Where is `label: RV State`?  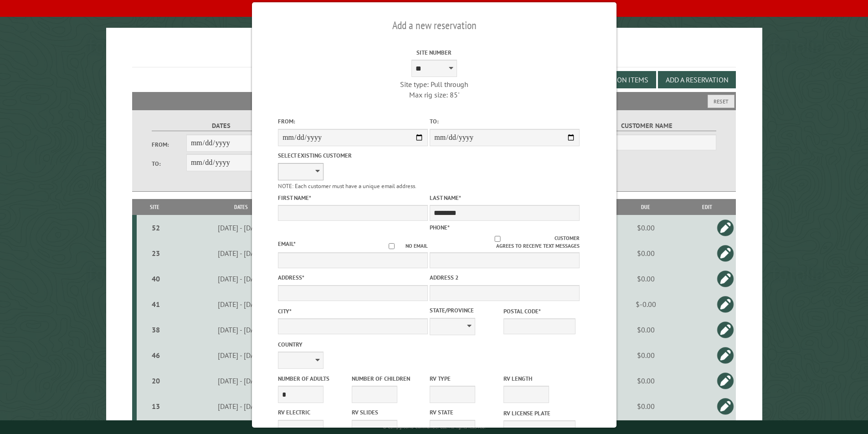 label: RV State is located at coordinates (465, 412).